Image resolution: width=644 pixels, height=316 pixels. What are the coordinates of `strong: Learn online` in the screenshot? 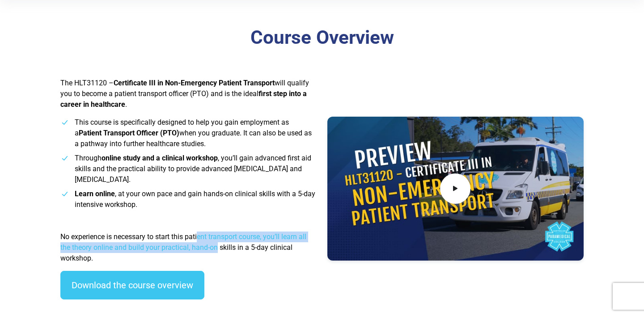 It's located at (95, 194).